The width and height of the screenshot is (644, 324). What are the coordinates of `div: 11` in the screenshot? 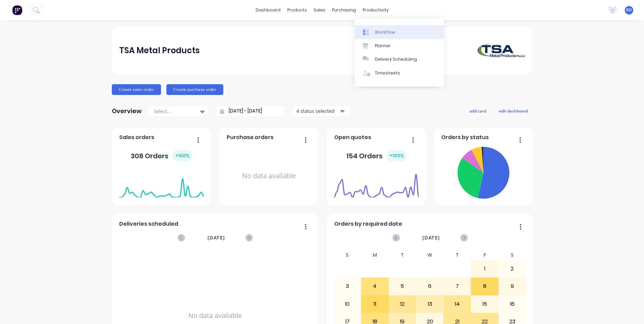 It's located at (375, 304).